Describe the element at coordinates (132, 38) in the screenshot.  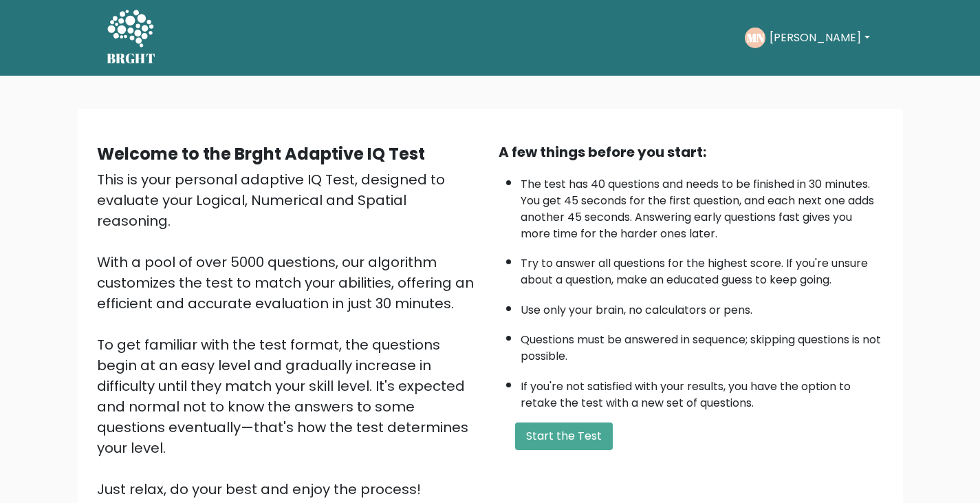
I see `a: BRGHT` at that location.